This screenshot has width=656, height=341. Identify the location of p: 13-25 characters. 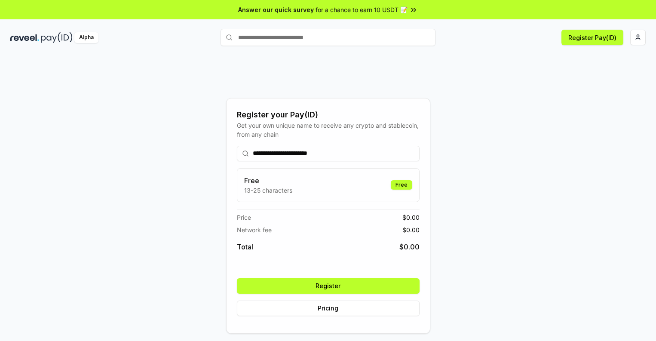
(268, 190).